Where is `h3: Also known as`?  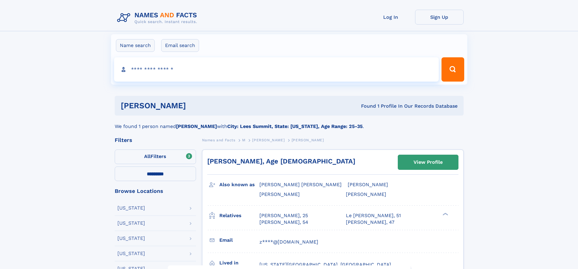
h3: Also known as is located at coordinates (240, 185).